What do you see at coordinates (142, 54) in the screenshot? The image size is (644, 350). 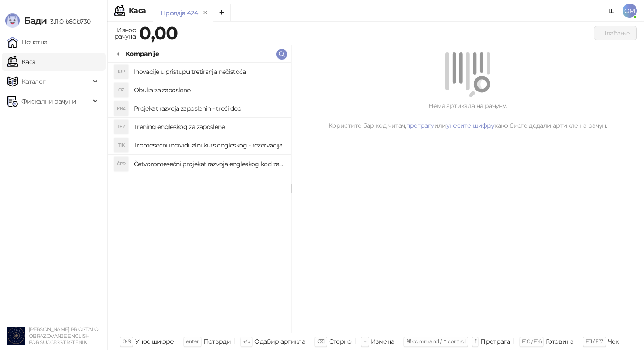 I see `div: Kompanije` at bounding box center [142, 54].